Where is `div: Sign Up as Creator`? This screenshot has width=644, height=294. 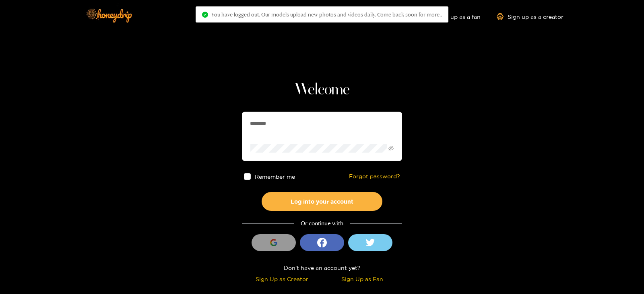 div: Sign Up as Creator is located at coordinates (281, 279).